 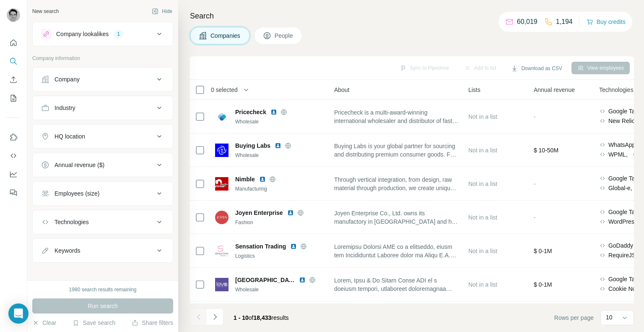 What do you see at coordinates (342, 90) in the screenshot?
I see `span: About` at bounding box center [342, 90].